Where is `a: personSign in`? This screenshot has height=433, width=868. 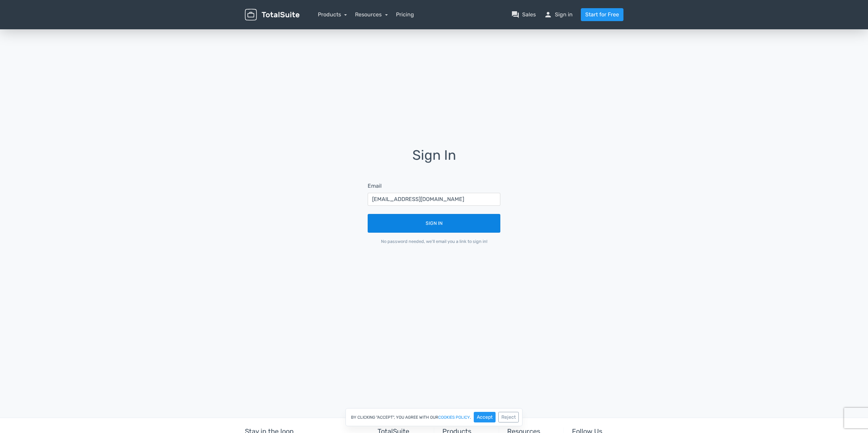 a: personSign in is located at coordinates (558, 15).